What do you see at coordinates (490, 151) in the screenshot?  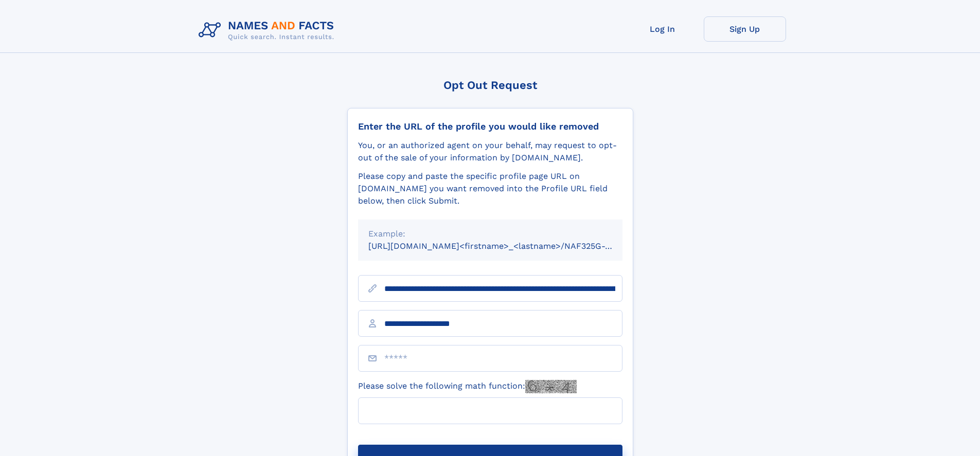 I see `div: You, or an authorized agent on your behalf, may request to opt-out of the sale of your informatio...` at bounding box center [490, 151].